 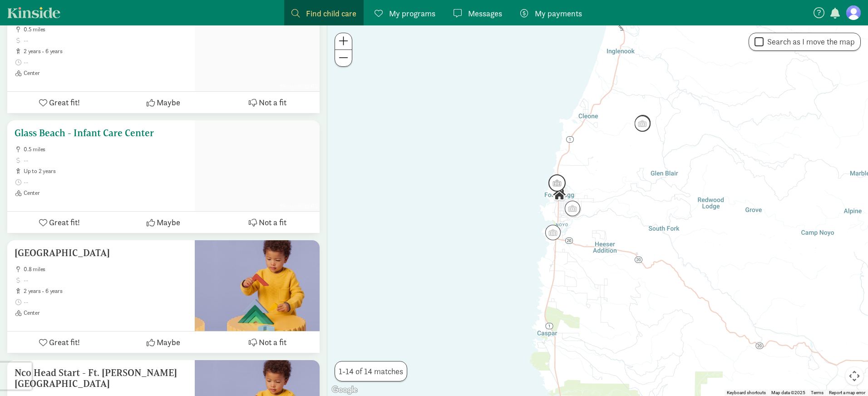 I want to click on span: My programs, so click(x=412, y=13).